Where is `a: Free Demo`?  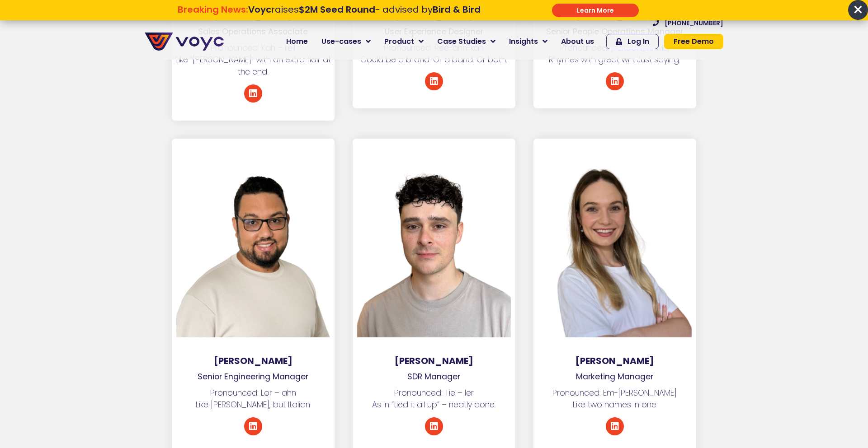 a: Free Demo is located at coordinates (694, 42).